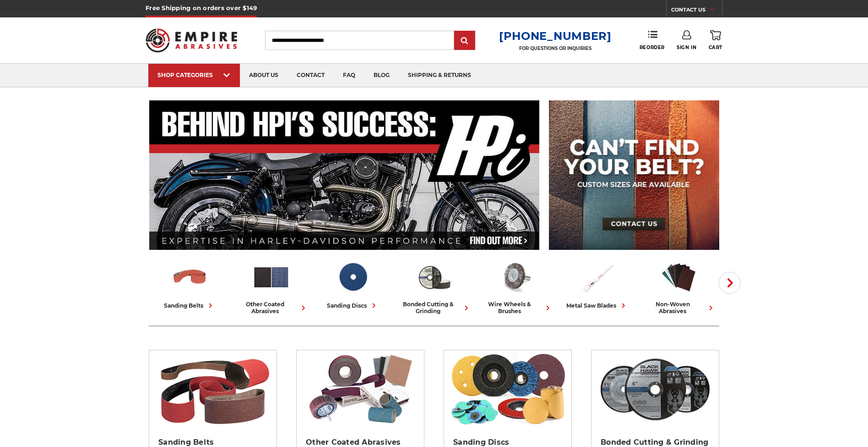 The image size is (868, 447). I want to click on img: Banner for an interview featuring Horsepower Inc who makes Harley performance upgrades featured o..., so click(344, 175).